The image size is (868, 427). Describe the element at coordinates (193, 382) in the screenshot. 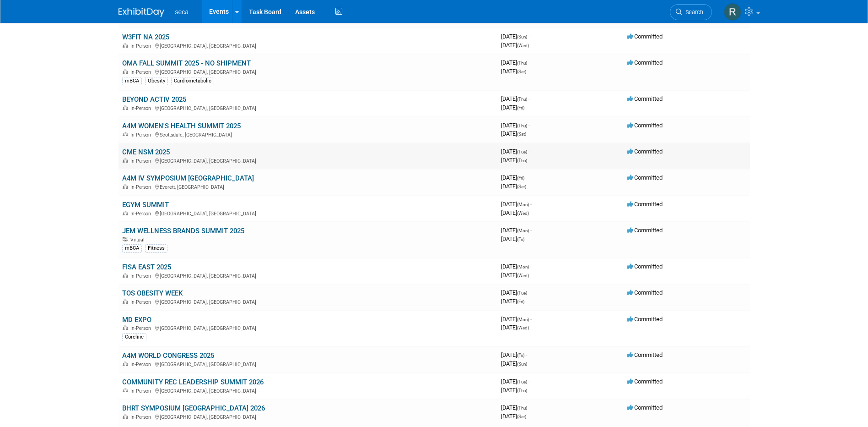

I see `a: COMMUNITY REC LEADERSHIP SUMMIT 2026` at that location.